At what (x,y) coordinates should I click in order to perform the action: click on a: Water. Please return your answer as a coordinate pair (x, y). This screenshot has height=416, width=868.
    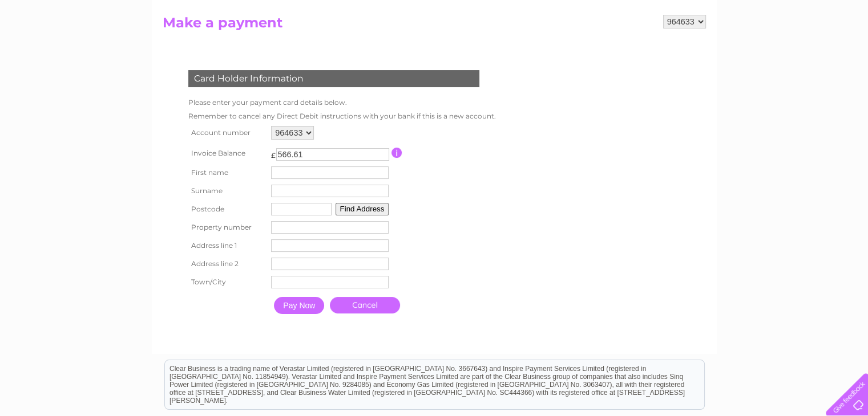
    Looking at the image, I should click on (679, 52).